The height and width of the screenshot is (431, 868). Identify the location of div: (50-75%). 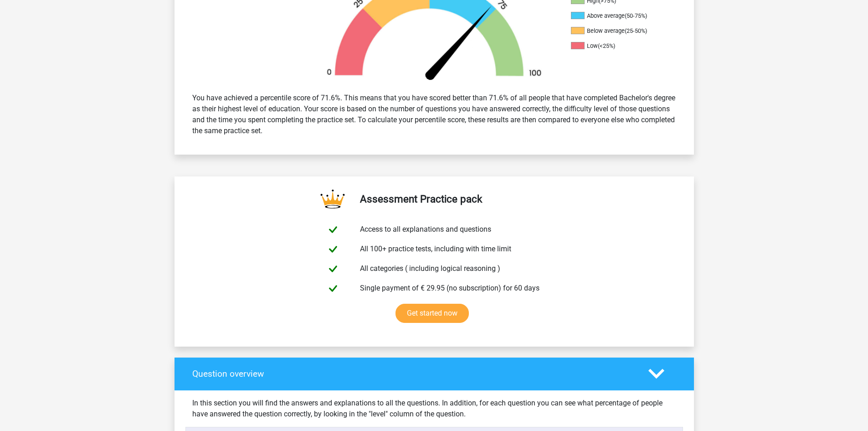
(636, 16).